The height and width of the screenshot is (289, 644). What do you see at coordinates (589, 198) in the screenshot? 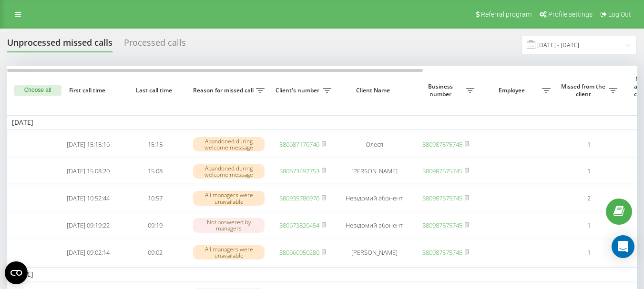
I see `td: 2` at bounding box center [589, 198].